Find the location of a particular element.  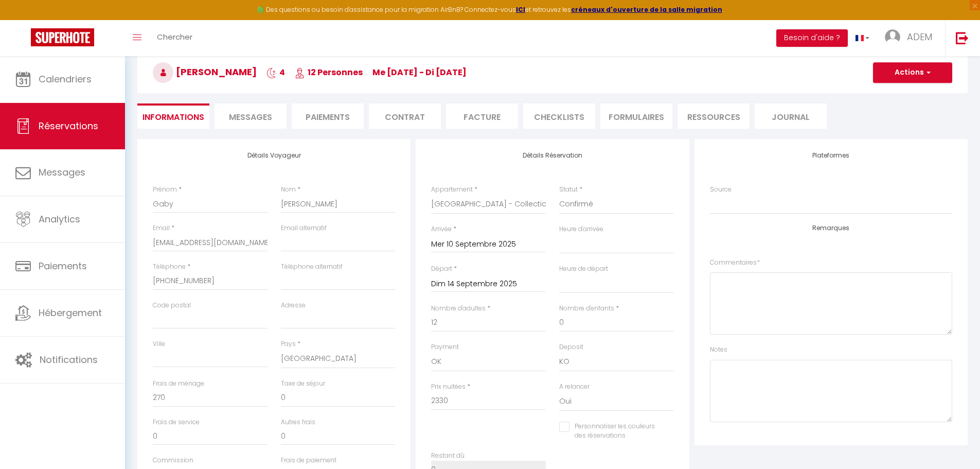

label: Taxe de séjour is located at coordinates (303, 384).